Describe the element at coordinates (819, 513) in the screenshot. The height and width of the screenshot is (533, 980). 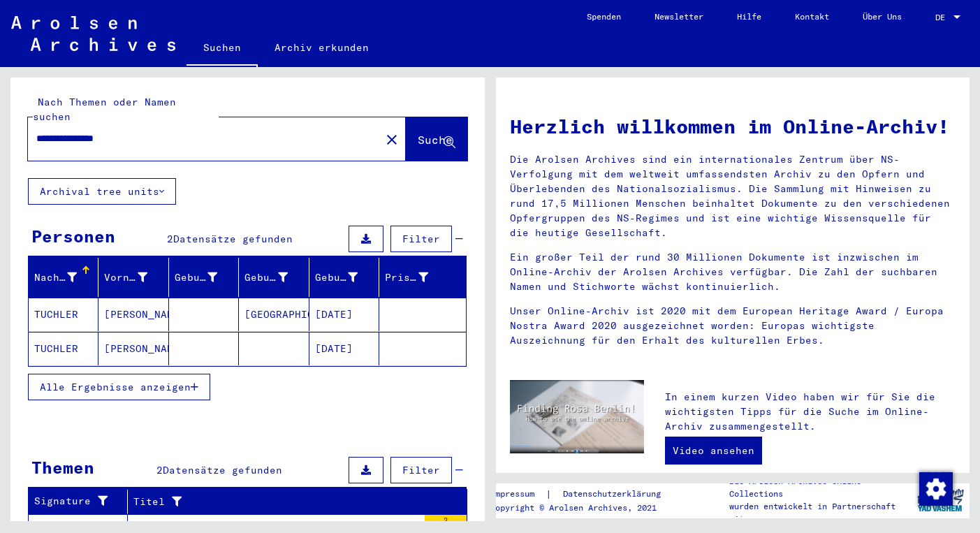
I see `p: wurden entwickelt in Partnerschaft mit` at that location.